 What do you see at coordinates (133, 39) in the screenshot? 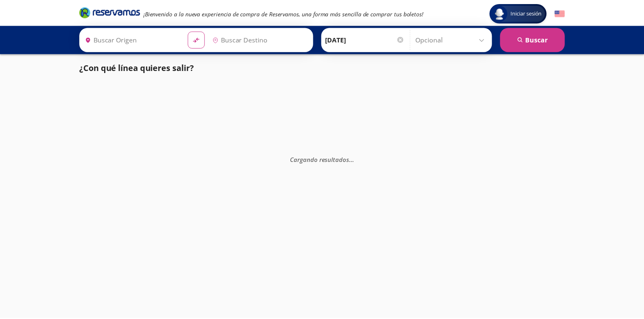
I see `input: Buscar Origen` at bounding box center [133, 39].